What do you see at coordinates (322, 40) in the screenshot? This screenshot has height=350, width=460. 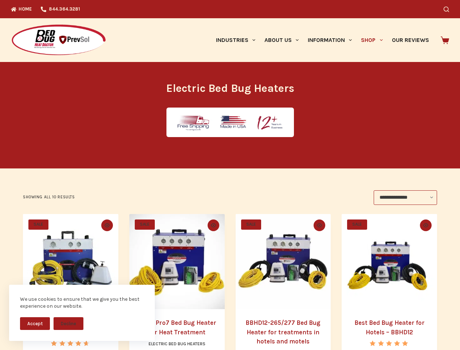 I see `nav: Primary` at bounding box center [322, 40].